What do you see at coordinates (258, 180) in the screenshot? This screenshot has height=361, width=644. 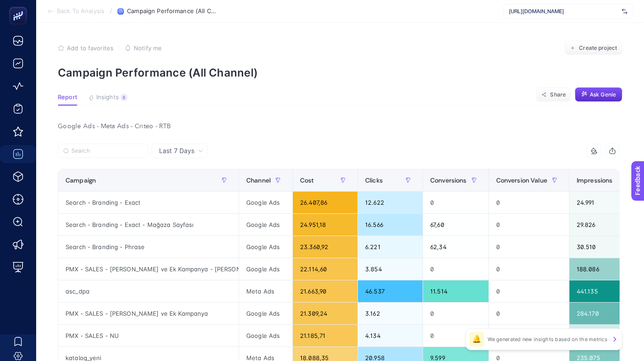 I see `span: Channel` at bounding box center [258, 180].